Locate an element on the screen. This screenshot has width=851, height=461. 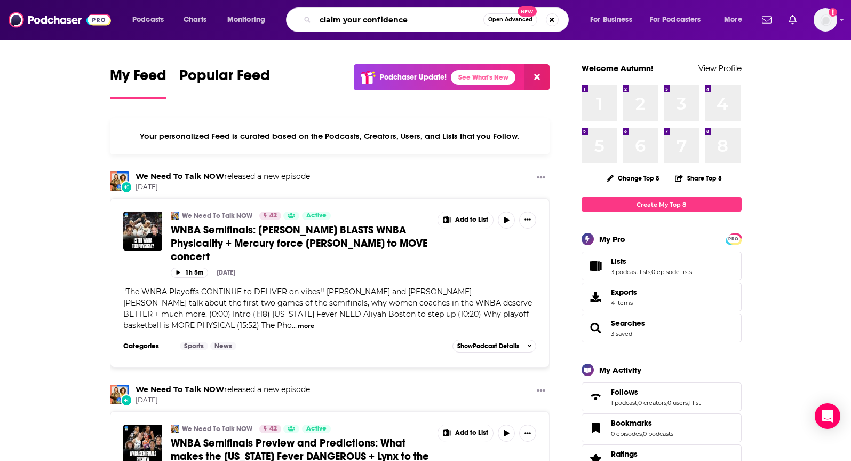
a: 0 episodes is located at coordinates (627, 433).